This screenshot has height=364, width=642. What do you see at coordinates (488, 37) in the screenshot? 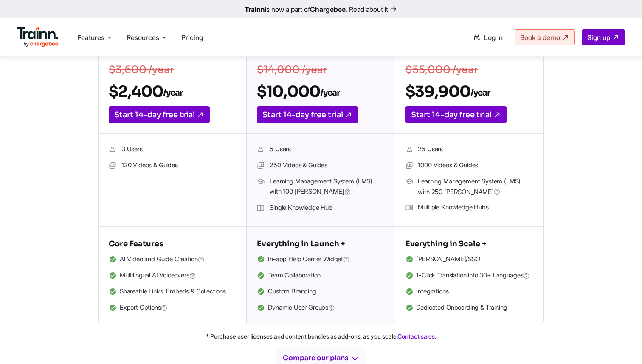
I see `a: Log in` at bounding box center [488, 37].